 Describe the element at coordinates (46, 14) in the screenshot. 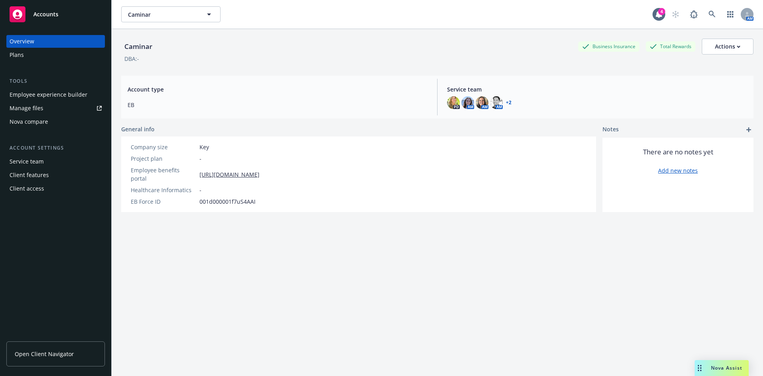

I see `span: Accounts` at that location.